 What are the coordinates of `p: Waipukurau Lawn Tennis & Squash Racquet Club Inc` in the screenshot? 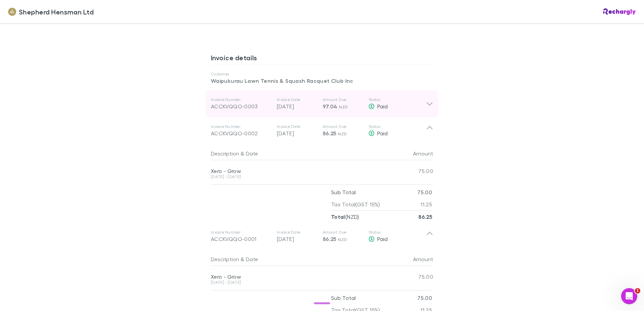 It's located at (322, 81).